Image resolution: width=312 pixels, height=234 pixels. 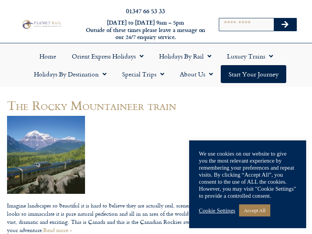 What do you see at coordinates (217, 210) in the screenshot?
I see `a: Cookie Settings` at bounding box center [217, 210].